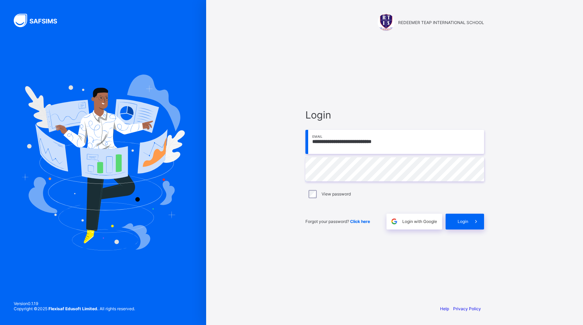 The height and width of the screenshot is (325, 583). What do you see at coordinates (360, 221) in the screenshot?
I see `span: Click here` at bounding box center [360, 221].